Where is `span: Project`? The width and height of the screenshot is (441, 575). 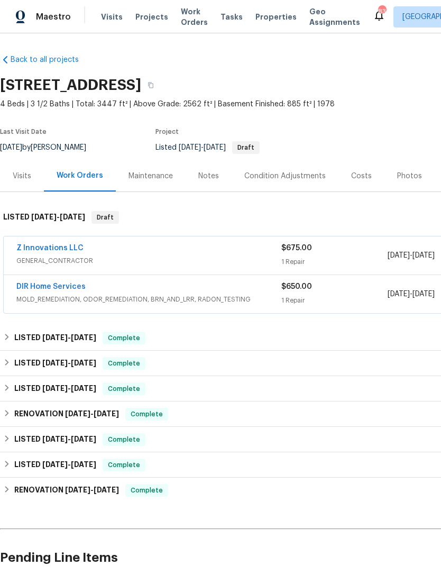 span: Project is located at coordinates (167, 132).